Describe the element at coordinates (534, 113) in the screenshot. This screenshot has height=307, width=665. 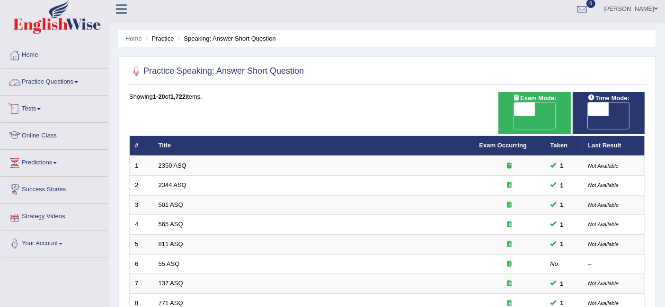
I see `div: Show exams occurring in exams` at that location.